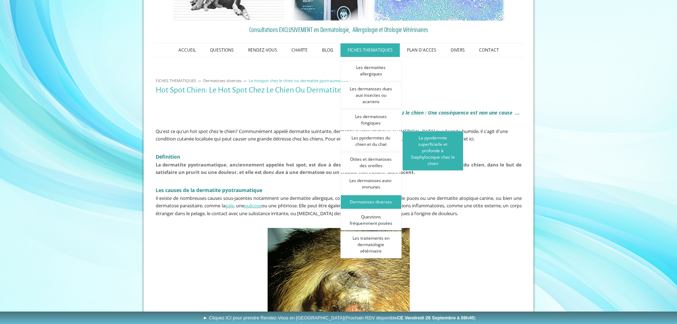 This screenshot has height=324, width=677. Describe the element at coordinates (371, 184) in the screenshot. I see `a: Les dermatoses auto-immunes` at that location.